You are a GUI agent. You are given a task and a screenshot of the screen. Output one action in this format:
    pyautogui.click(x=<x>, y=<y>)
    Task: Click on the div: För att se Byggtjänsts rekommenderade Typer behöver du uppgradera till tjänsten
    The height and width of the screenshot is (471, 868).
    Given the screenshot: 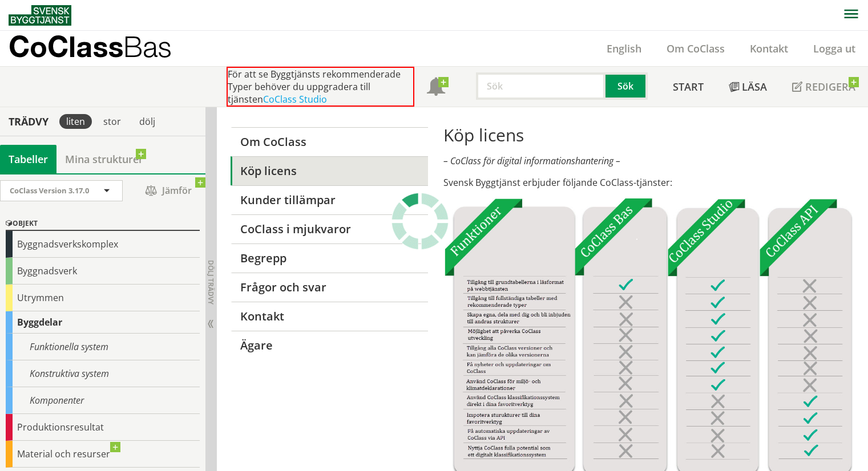 What is the action you would take?
    pyautogui.click(x=320, y=87)
    